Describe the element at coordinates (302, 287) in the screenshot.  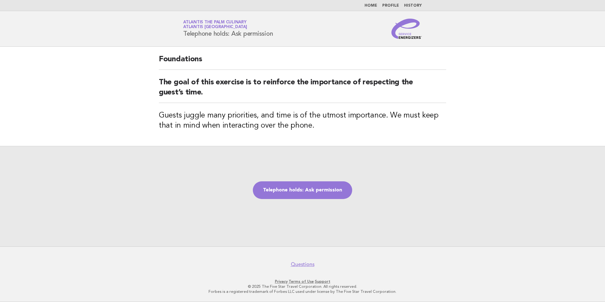
I see `p: © 2025 The Five Star Travel Corporation. All rights reserved.` at that location.